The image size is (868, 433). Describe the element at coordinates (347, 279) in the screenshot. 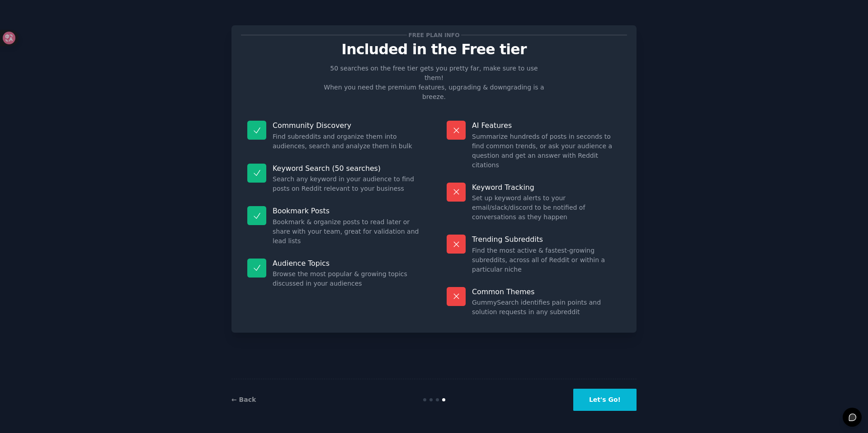

I see `dd: Browse the most popular & growing topics discussed in your audiences` at that location.